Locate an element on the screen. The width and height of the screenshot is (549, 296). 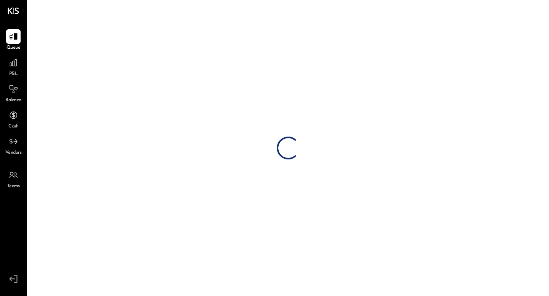
a: Teams is located at coordinates (13, 179).